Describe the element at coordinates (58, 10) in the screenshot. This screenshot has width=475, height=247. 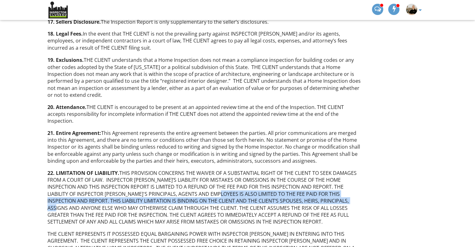
I see `img: Inspector Cluseau` at that location.